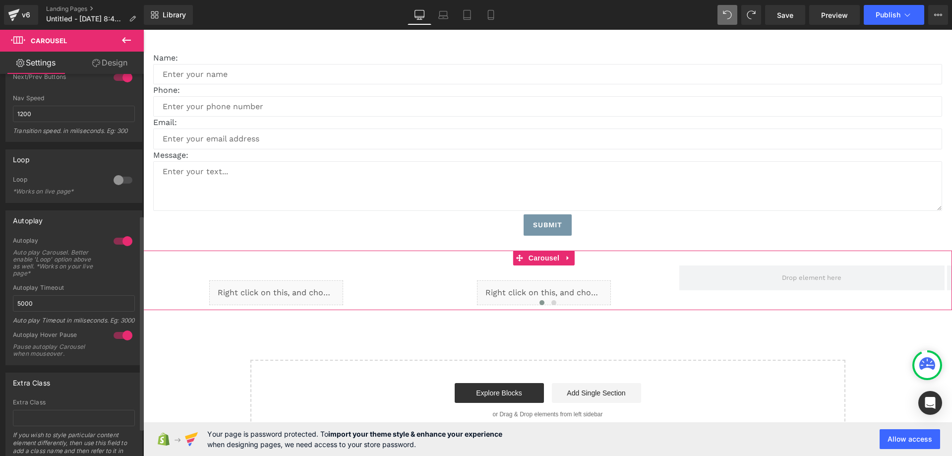 Image resolution: width=952 pixels, height=456 pixels. Describe the element at coordinates (355, 439) in the screenshot. I see `span: Your page is password protected. To when designing pages, we need access to your store password.` at that location.